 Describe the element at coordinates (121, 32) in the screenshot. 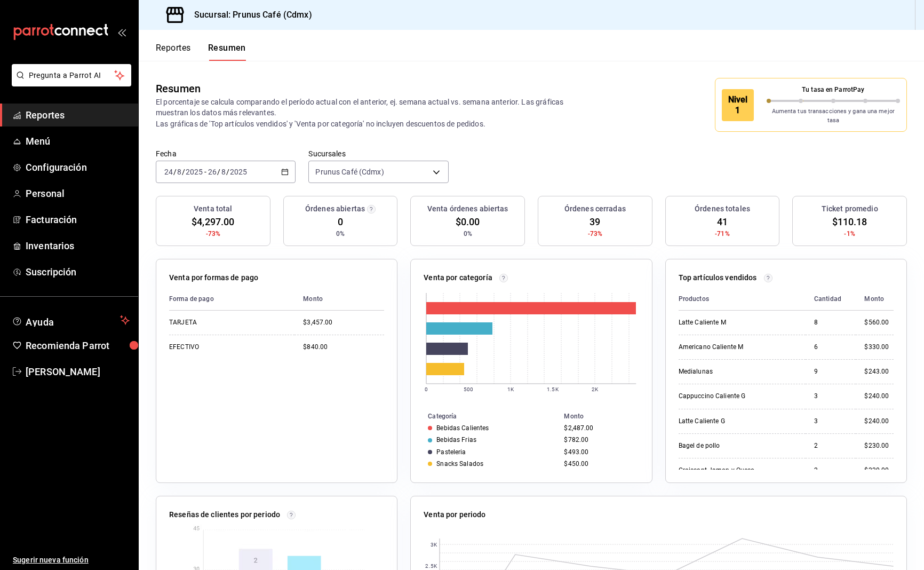

I see `button: open_drawer_menu` at that location.